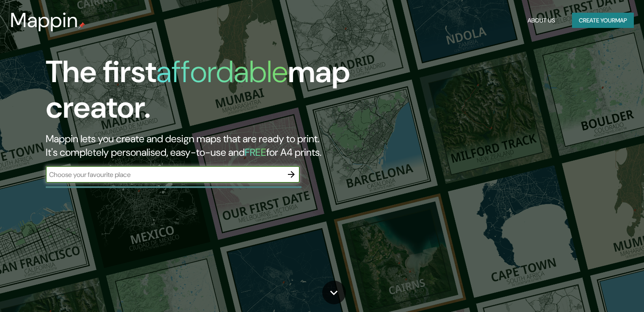  Describe the element at coordinates (206, 146) in the screenshot. I see `h2: Mappin lets you create and design maps that are ready to print. It's completely personalised, eas...` at that location.